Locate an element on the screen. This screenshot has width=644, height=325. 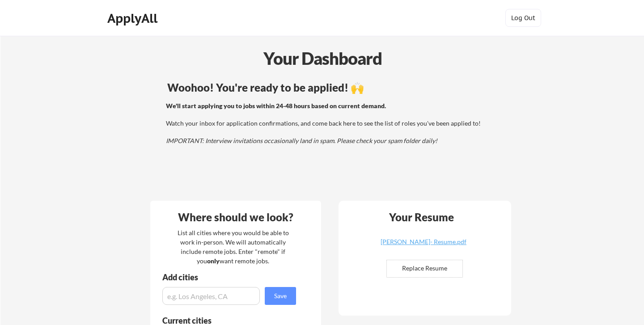
strong: only is located at coordinates (213, 261).